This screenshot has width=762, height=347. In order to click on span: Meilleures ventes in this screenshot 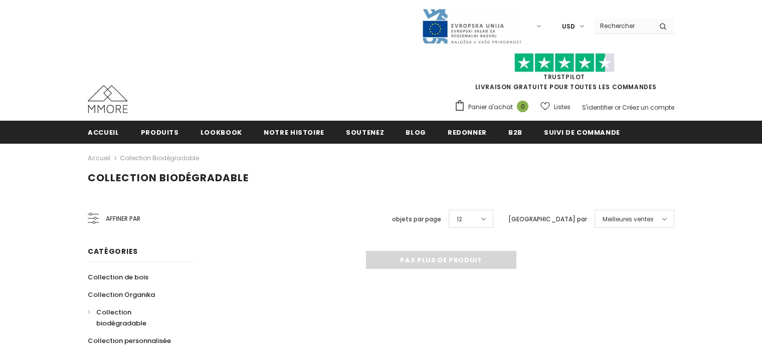, I will do `click(628, 220)`.